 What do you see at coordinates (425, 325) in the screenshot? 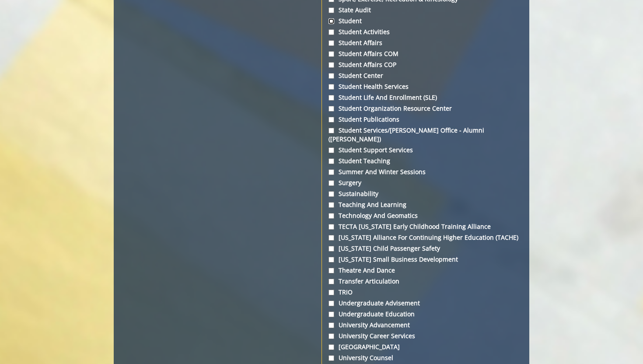
I see `label: University Advancement` at bounding box center [425, 325].